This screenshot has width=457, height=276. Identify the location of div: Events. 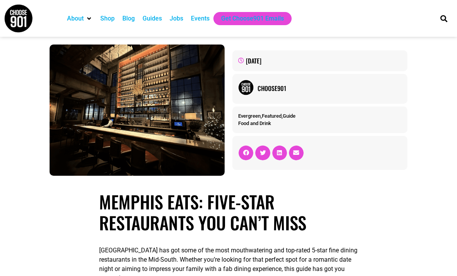
(200, 19).